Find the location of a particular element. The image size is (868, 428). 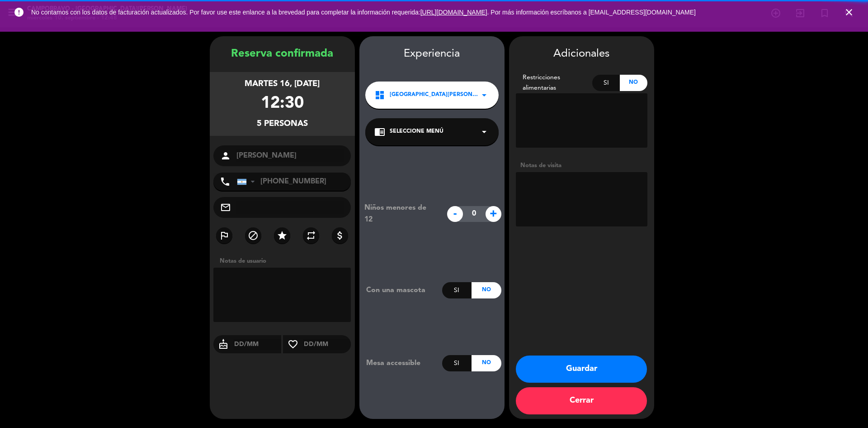

div: Argentina: +54 is located at coordinates (248, 182).